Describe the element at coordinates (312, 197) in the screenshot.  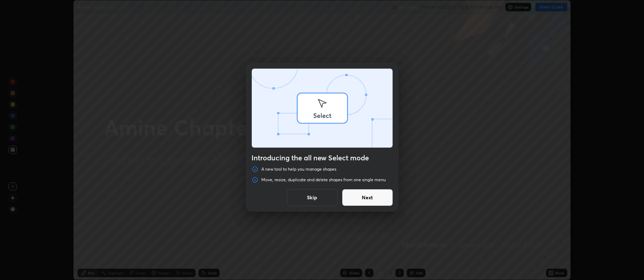
I see `button: Skip` at that location.